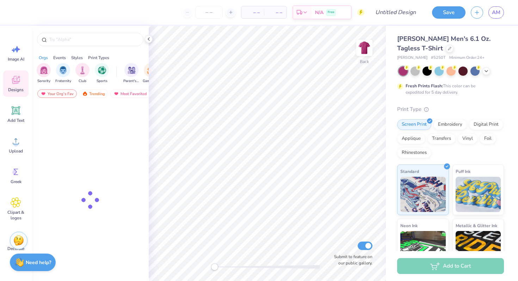  Describe the element at coordinates (93, 94) in the screenshot. I see `div: Trending` at that location.